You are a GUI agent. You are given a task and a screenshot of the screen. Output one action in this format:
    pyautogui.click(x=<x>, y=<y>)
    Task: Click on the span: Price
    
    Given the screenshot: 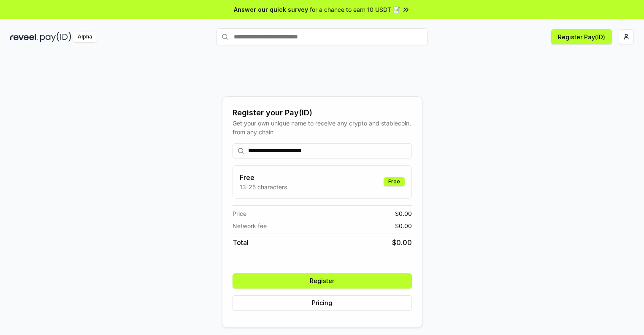 What is the action you would take?
    pyautogui.click(x=239, y=213)
    